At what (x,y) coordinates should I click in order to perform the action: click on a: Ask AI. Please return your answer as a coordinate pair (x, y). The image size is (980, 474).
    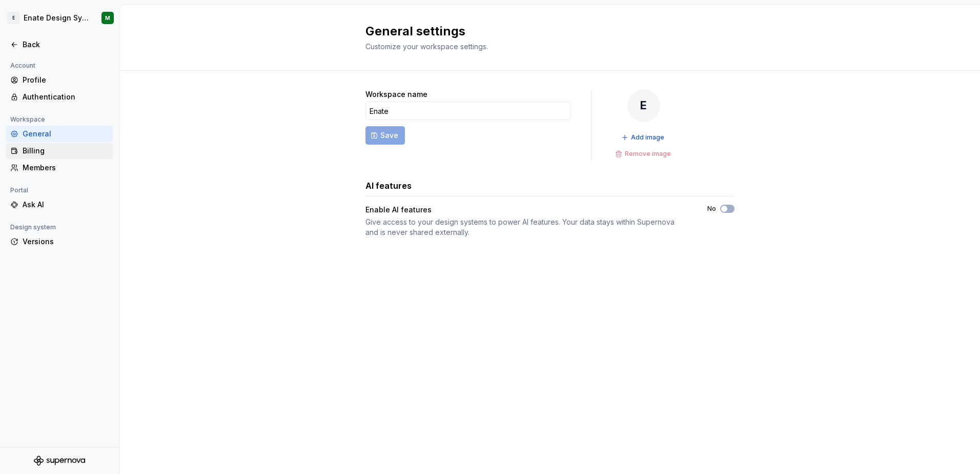
    Looking at the image, I should click on (59, 205).